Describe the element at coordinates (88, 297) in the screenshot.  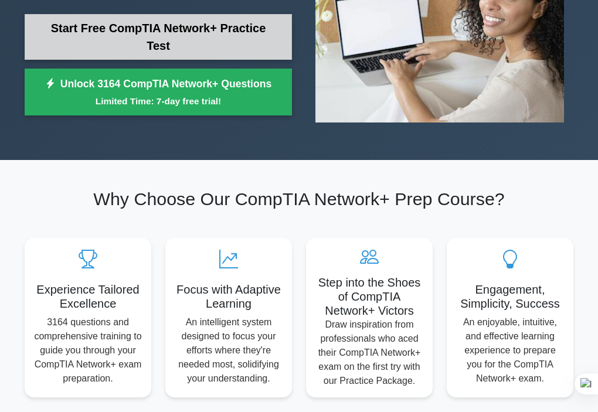
I see `h5: Experience Tailored Excellence` at that location.